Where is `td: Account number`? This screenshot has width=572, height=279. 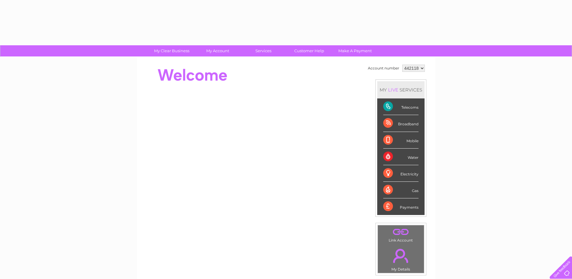
td: Account number is located at coordinates (384, 68).